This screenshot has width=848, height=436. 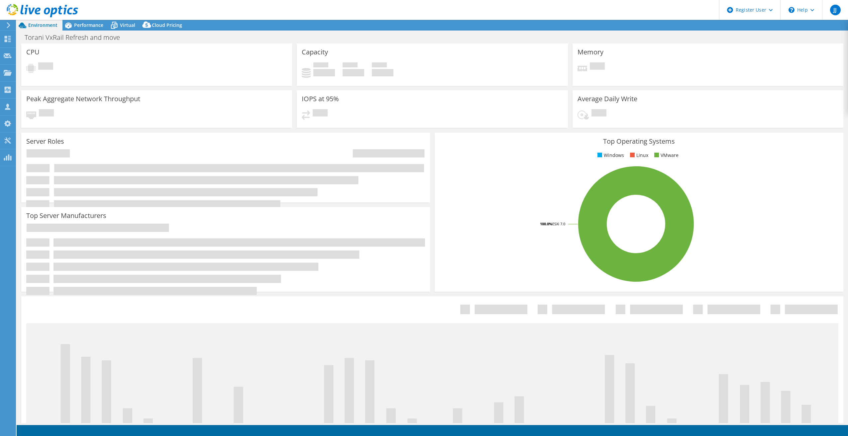 I want to click on span: Performance, so click(x=89, y=25).